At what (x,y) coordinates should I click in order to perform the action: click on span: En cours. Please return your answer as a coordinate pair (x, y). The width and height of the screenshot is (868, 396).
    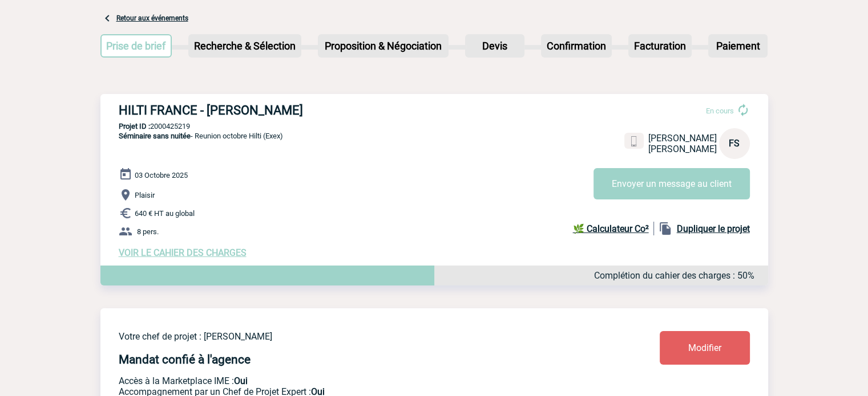
    Looking at the image, I should click on (719, 111).